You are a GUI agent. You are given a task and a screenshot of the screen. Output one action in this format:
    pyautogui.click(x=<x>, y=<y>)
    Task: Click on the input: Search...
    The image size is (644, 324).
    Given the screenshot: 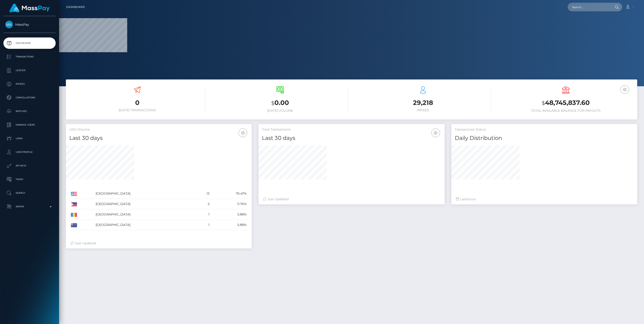 What is the action you would take?
    pyautogui.click(x=589, y=7)
    